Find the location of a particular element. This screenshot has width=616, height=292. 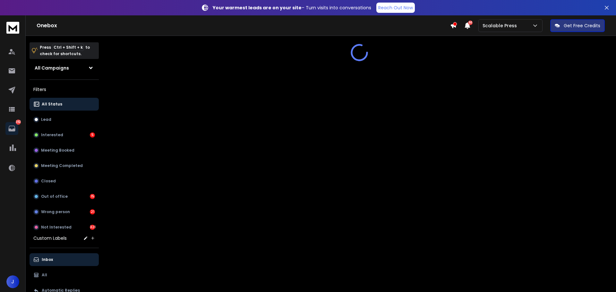

p: Meeting Booked is located at coordinates (58, 150).